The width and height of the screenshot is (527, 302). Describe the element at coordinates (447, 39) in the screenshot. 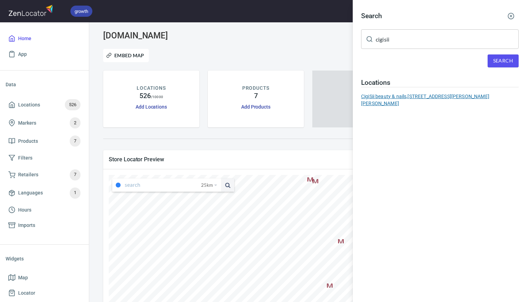

I see `input: Search for locations, markers or anything you want` at that location.